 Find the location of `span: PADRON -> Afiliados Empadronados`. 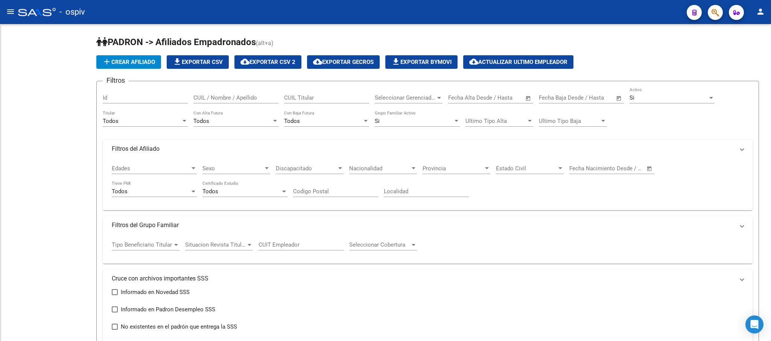

span: PADRON -> Afiliados Empadronados is located at coordinates (176, 42).